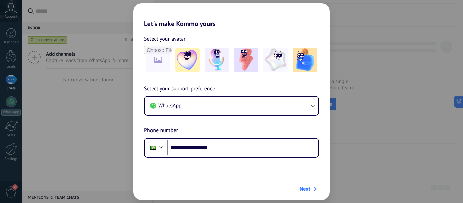  What do you see at coordinates (231, 106) in the screenshot?
I see `button: WhatsApp` at bounding box center [231, 106].